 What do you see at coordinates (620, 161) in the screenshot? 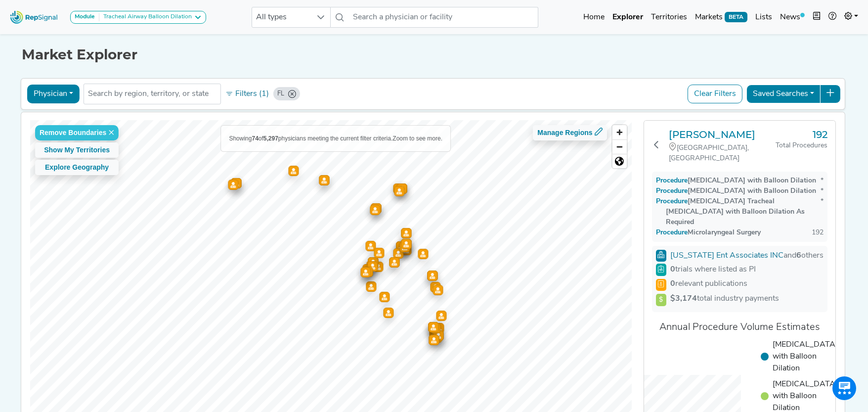
I see `button: Reset bearing to north` at bounding box center [620, 161].